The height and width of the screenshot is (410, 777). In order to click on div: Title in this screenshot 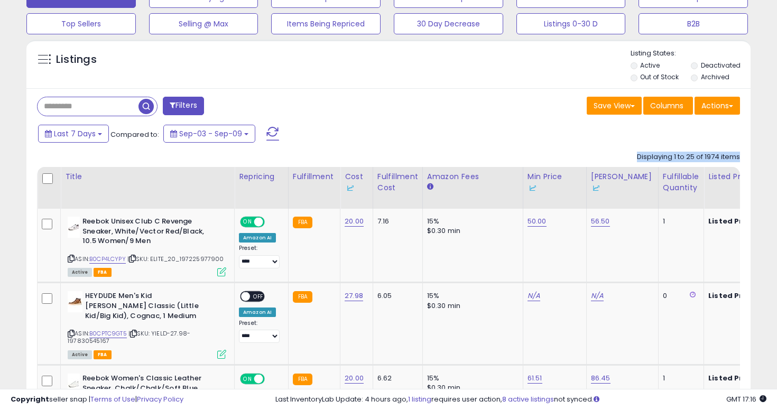, I will do `click(147, 176)`.